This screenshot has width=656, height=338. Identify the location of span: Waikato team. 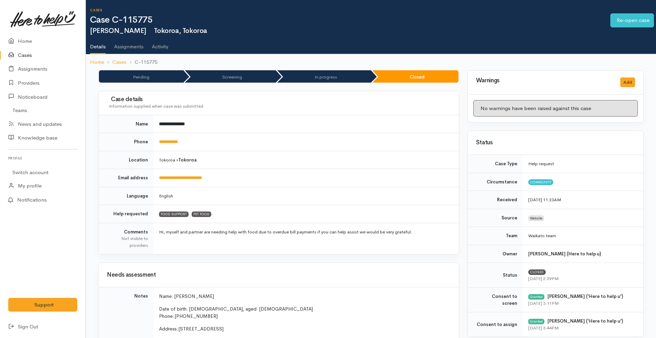
(542, 236).